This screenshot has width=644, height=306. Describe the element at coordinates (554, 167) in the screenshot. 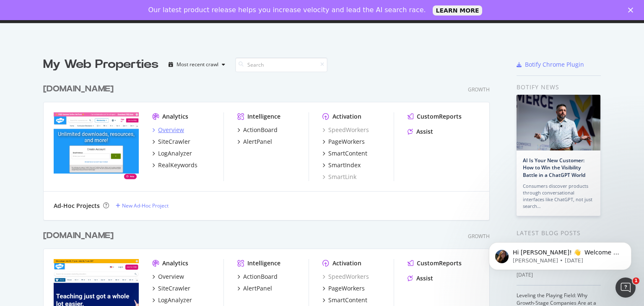

I see `a: AI Is Your New Customer: How to Win the Visibility Battle in a ChatGPT World` at that location.